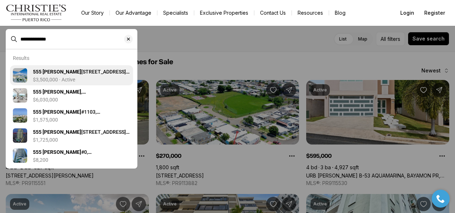  I want to click on a: View details: 555 MONSERRATE, so click(72, 95).